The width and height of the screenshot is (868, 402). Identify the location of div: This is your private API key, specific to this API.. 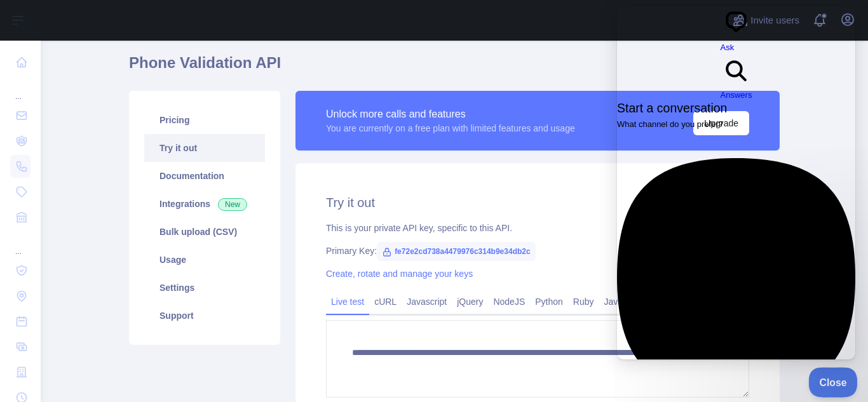
(537, 228).